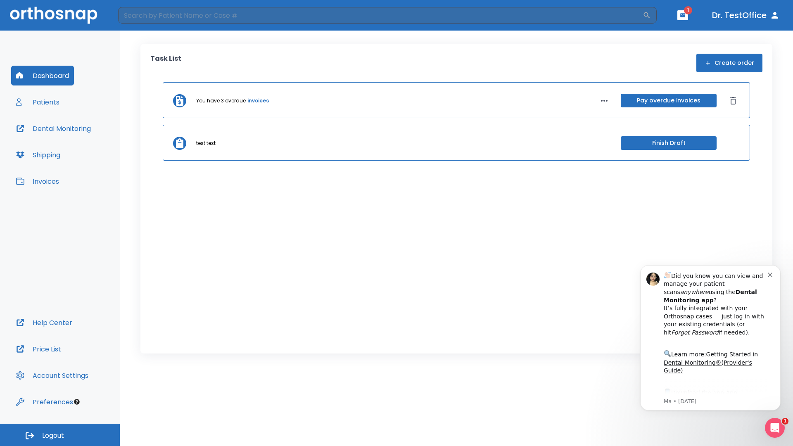  I want to click on a: Help Center, so click(44, 323).